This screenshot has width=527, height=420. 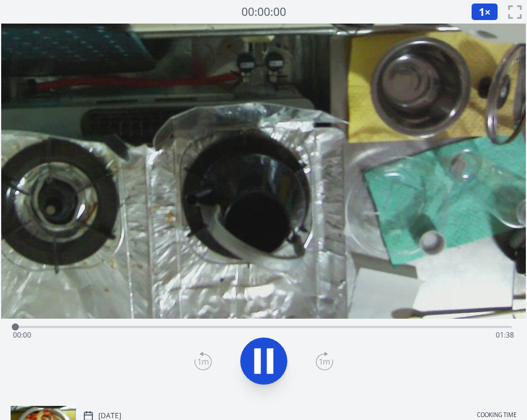 I want to click on span: 1, so click(x=481, y=12).